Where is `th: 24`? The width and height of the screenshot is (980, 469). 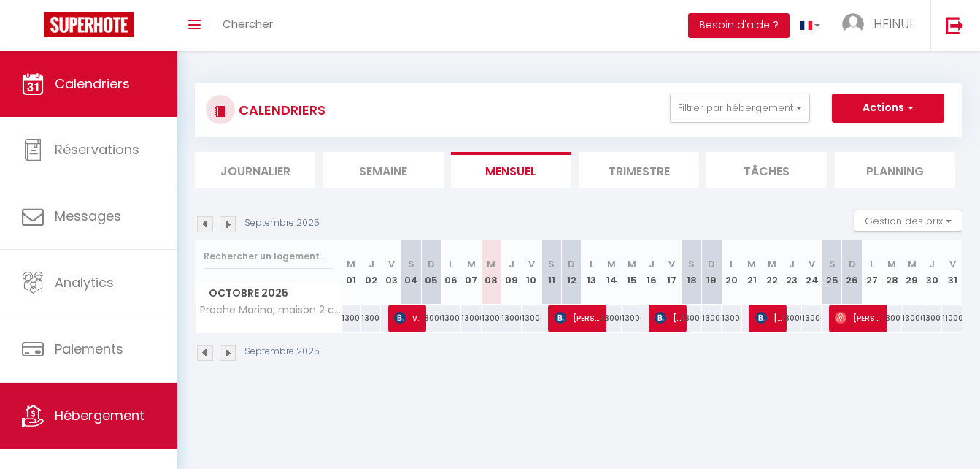 th: 24 is located at coordinates (811, 272).